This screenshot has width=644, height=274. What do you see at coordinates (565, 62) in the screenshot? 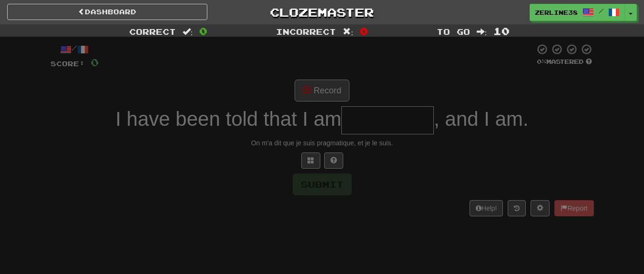
I see `div: Mastered` at bounding box center [565, 62].